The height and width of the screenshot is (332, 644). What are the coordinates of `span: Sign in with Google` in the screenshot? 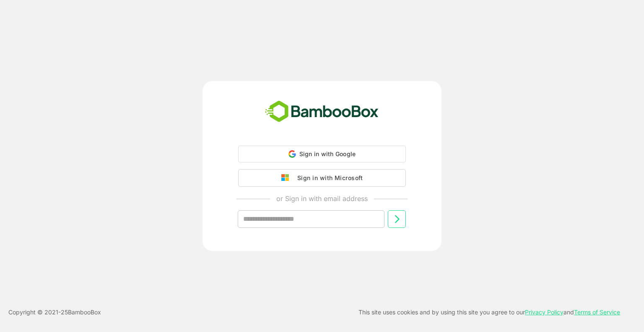 It's located at (327, 154).